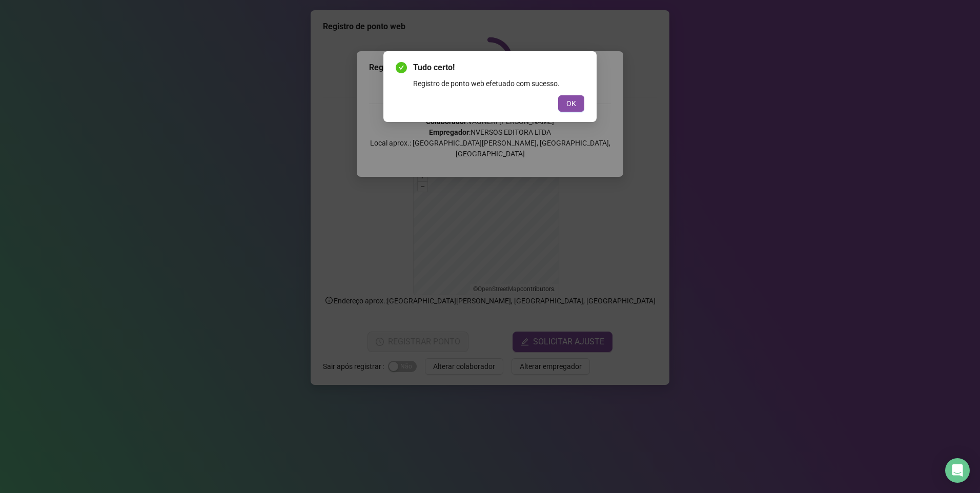  I want to click on div: Open Intercom Messenger, so click(958, 470).